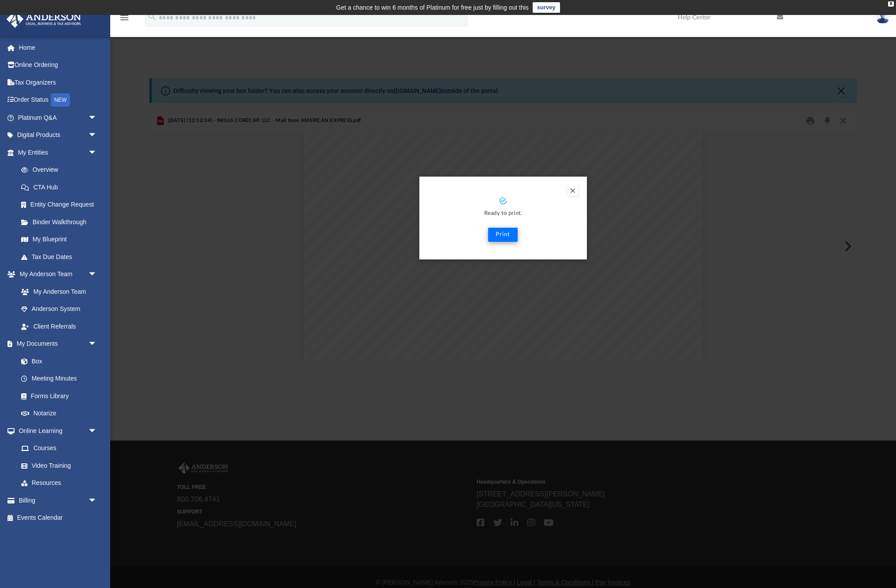  Describe the element at coordinates (61, 205) in the screenshot. I see `a: Entity Change Request` at that location.